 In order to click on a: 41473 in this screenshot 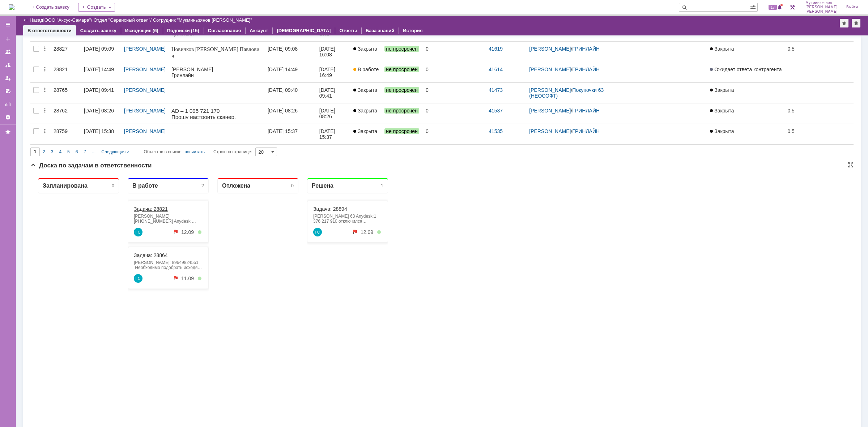, I will do `click(495, 90)`.